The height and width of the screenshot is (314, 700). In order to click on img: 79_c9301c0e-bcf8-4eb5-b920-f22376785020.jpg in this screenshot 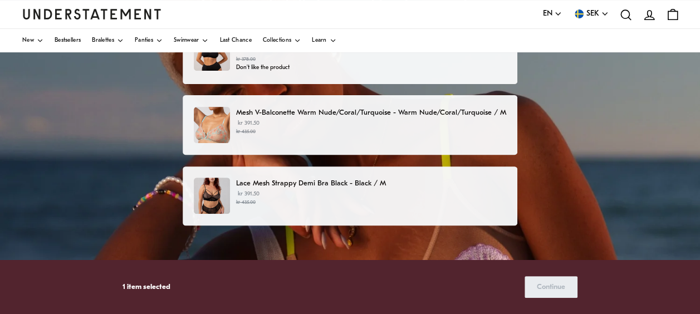, I will do `click(212, 125)`.